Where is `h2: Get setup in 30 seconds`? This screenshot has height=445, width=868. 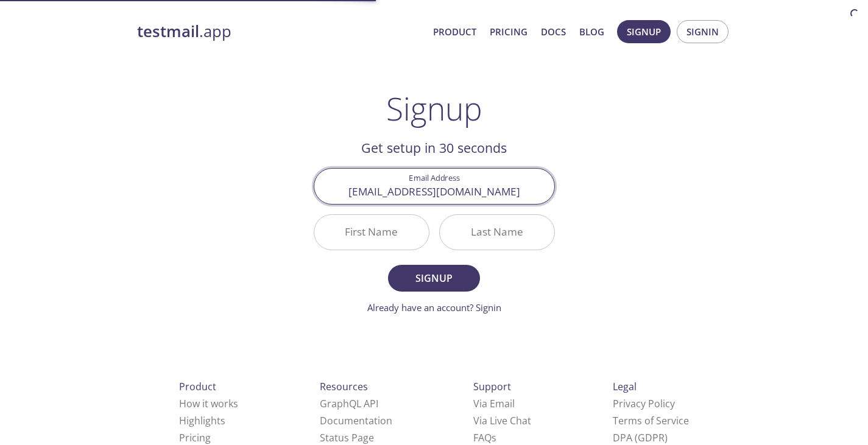
h2: Get setup in 30 seconds is located at coordinates (434, 148).